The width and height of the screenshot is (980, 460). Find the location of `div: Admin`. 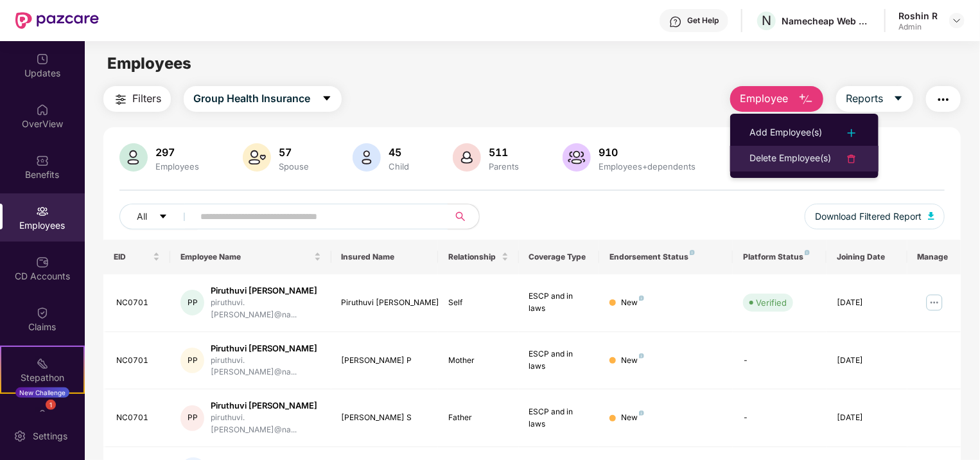

div: Admin is located at coordinates (918, 27).